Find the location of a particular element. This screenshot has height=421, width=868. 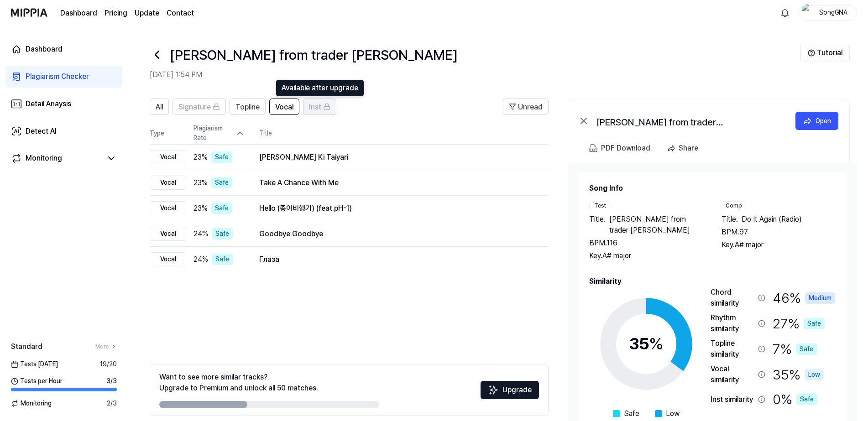

div: Plagiarism Checker is located at coordinates (57, 76).